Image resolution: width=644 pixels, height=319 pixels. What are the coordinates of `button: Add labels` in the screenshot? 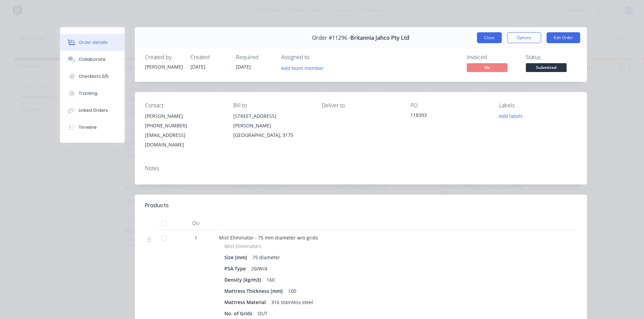 It's located at (511, 115).